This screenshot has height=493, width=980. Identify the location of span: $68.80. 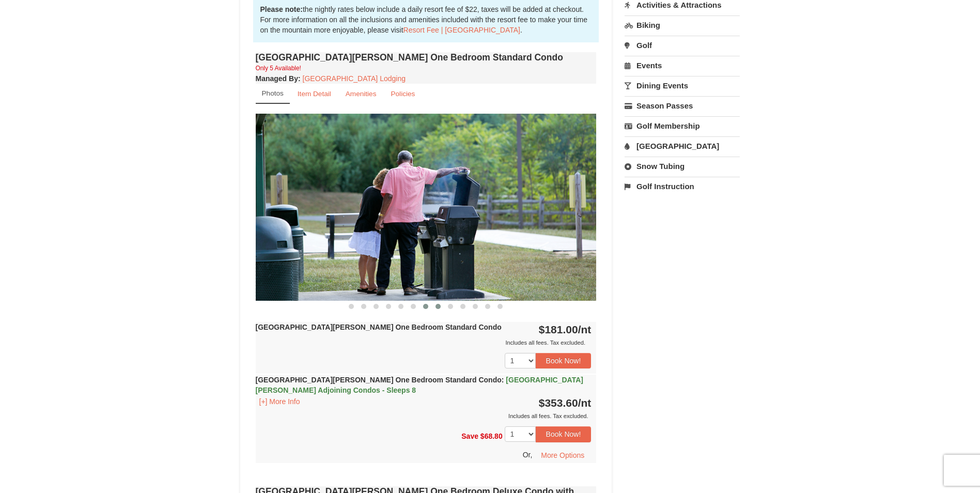
(491, 437).